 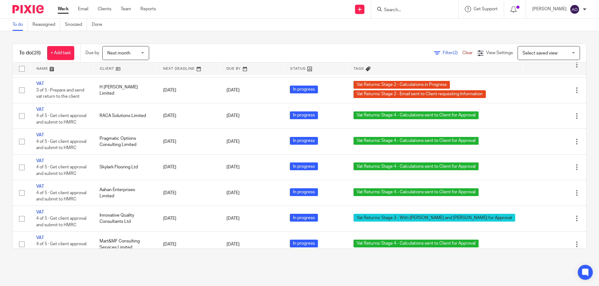 What do you see at coordinates (36, 53) in the screenshot?
I see `span: (28)` at bounding box center [36, 53].